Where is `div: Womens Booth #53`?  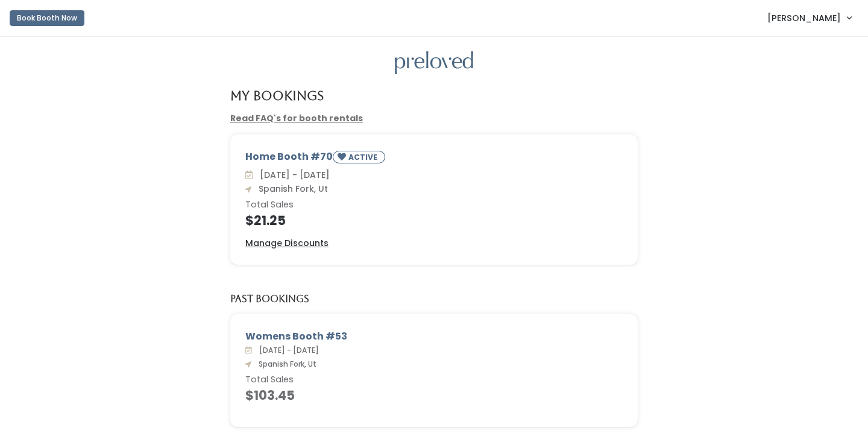 div: Womens Booth #53 is located at coordinates (434, 337).